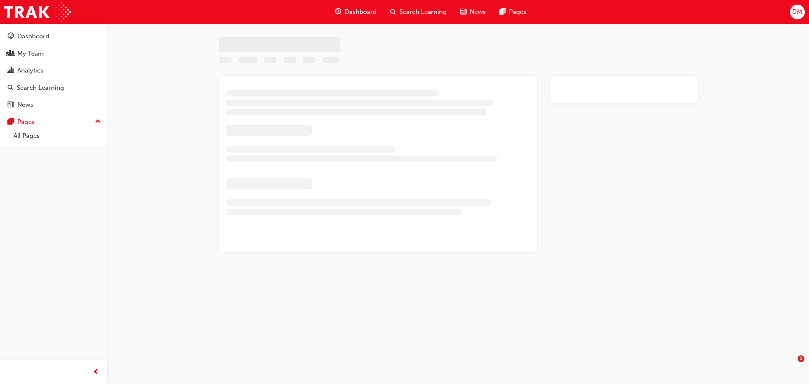 The height and width of the screenshot is (384, 809). Describe the element at coordinates (96, 372) in the screenshot. I see `span: prev-icon` at that location.